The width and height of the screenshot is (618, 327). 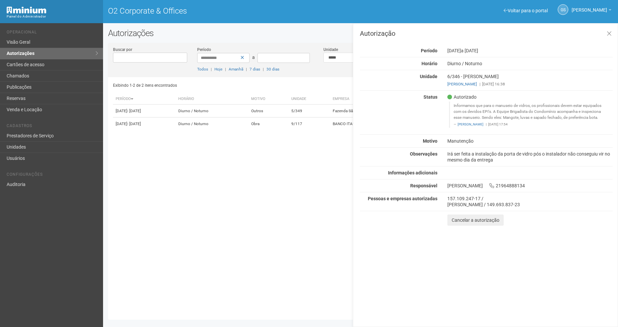 What do you see at coordinates (236, 85) in the screenshot?
I see `div: Exibindo 1-2 de 2 itens encontrados` at bounding box center [236, 85].